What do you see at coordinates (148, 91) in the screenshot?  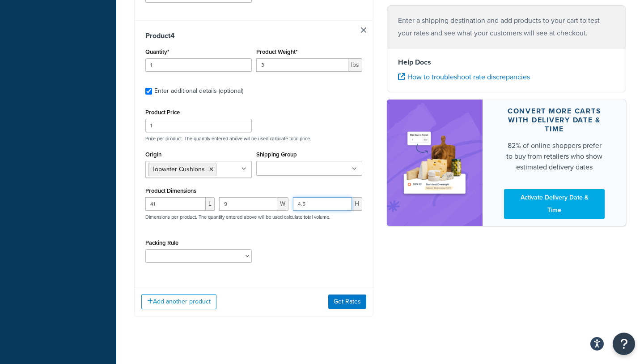 I see `input: Enter additional details (optional)` at bounding box center [148, 91].